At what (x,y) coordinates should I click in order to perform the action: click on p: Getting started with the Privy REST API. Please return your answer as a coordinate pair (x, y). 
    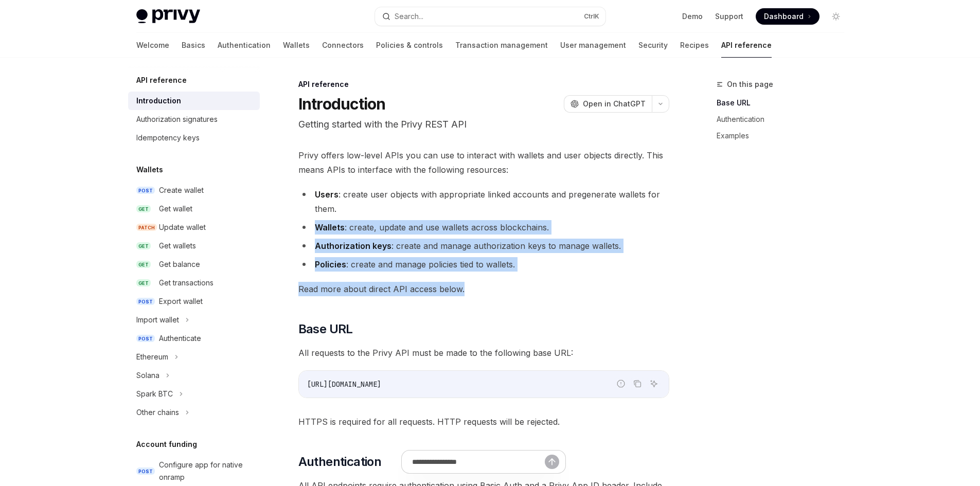
    Looking at the image, I should click on (483, 124).